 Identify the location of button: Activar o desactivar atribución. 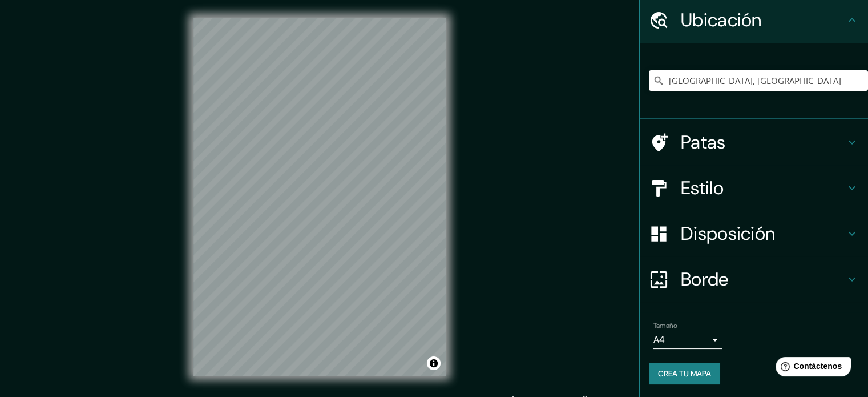
(434, 363).